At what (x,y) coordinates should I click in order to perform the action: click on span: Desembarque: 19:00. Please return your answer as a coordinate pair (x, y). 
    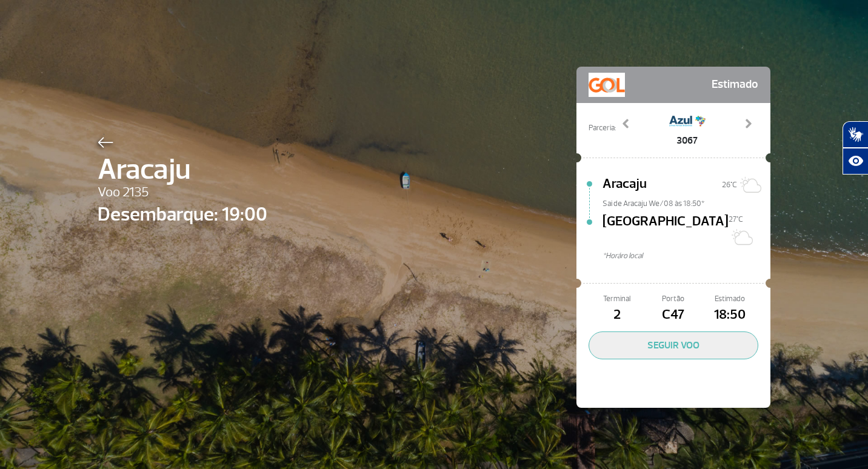
    Looking at the image, I should click on (182, 214).